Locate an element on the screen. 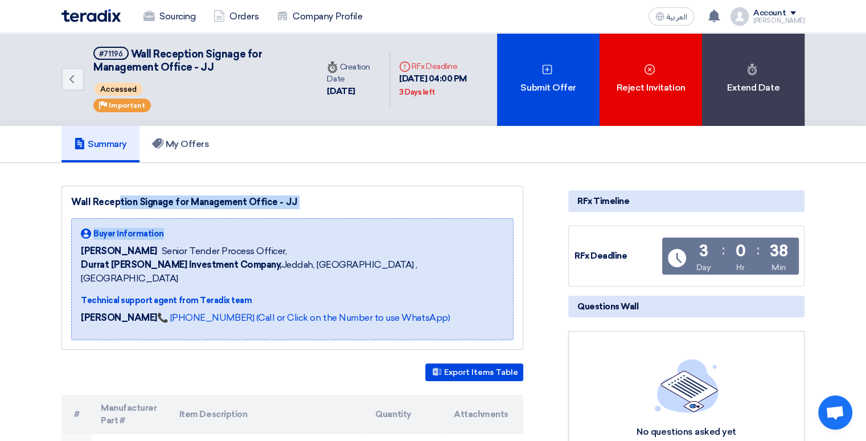 Image resolution: width=866 pixels, height=441 pixels. th: Quantity is located at coordinates (405, 414).